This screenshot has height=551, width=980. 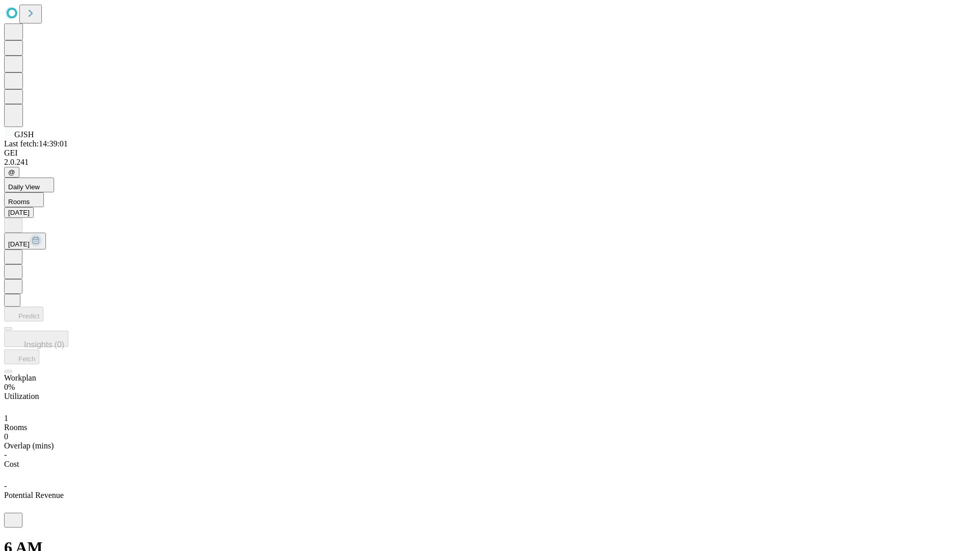 What do you see at coordinates (24, 200) in the screenshot?
I see `button: Rooms` at bounding box center [24, 200].